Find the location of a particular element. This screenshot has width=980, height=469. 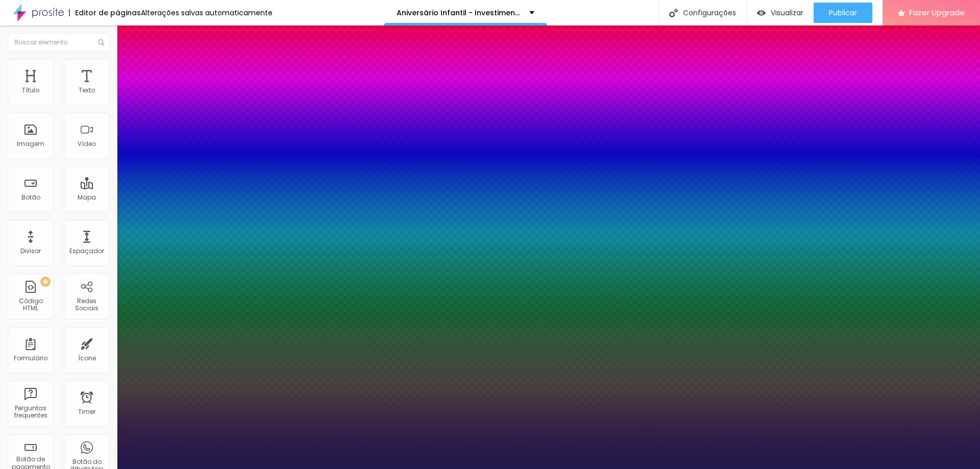

div: Mapa is located at coordinates (87, 197).